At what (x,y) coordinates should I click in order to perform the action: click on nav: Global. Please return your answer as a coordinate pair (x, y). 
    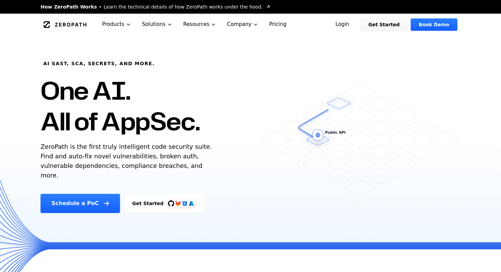
    Looking at the image, I should click on (251, 24).